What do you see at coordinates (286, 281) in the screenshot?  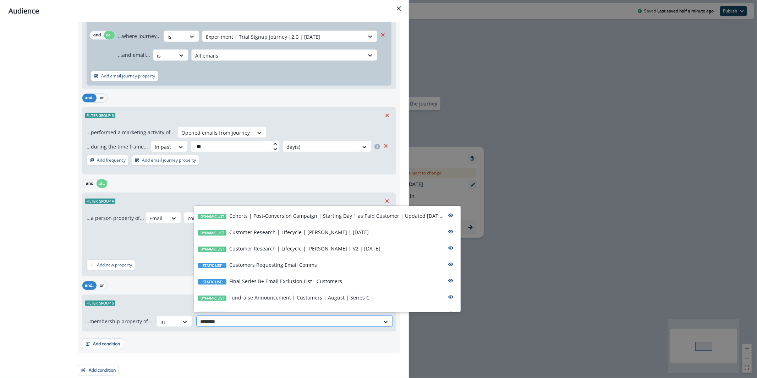 I see `p: Final Series B+ Email Exclusion List - Customers` at bounding box center [286, 281].